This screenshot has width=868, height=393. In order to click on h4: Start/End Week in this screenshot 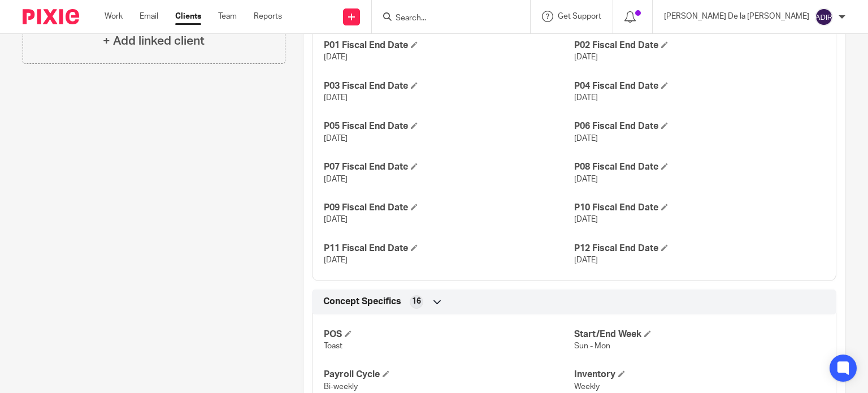, I will do `click(698, 334)`.